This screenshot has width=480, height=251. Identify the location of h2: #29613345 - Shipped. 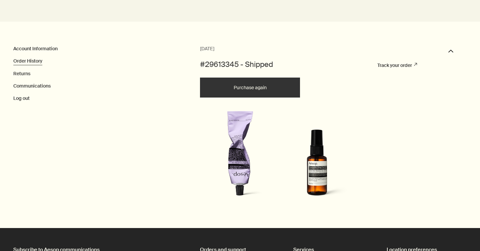
(236, 65).